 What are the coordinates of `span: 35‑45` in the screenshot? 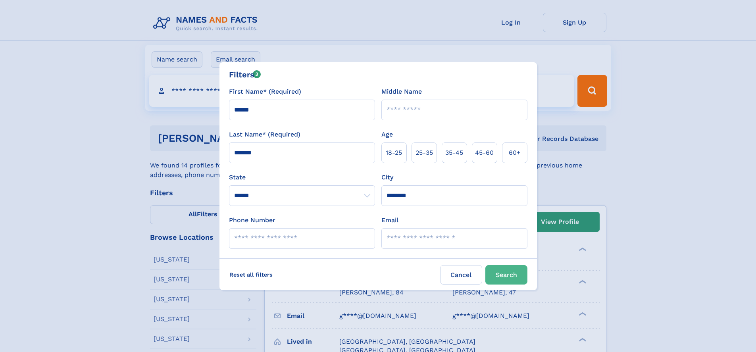 It's located at (454, 153).